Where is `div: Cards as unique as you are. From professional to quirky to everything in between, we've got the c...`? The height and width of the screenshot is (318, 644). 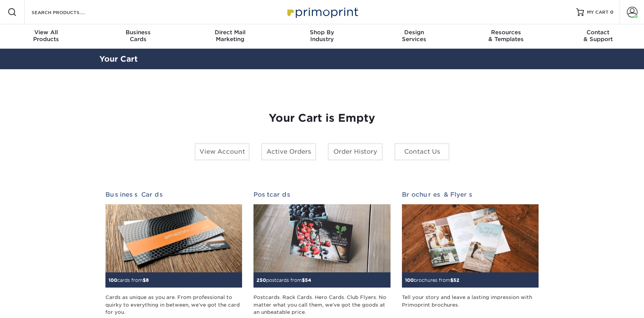
div: Cards as unique as you are. From professional to quirky to everything in between, we've got the c... is located at coordinates (174, 305).